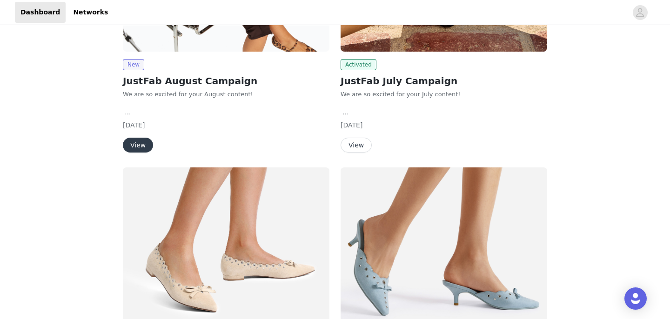  What do you see at coordinates (226, 81) in the screenshot?
I see `h2: JustFab August Campaign` at bounding box center [226, 81].